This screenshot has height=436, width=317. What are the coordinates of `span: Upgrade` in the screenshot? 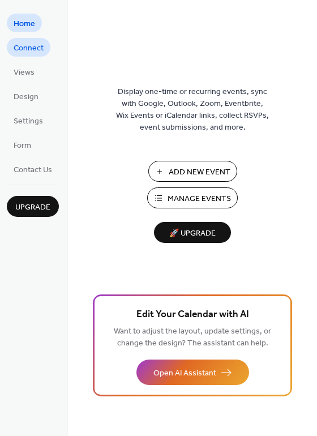 It's located at (33, 207).